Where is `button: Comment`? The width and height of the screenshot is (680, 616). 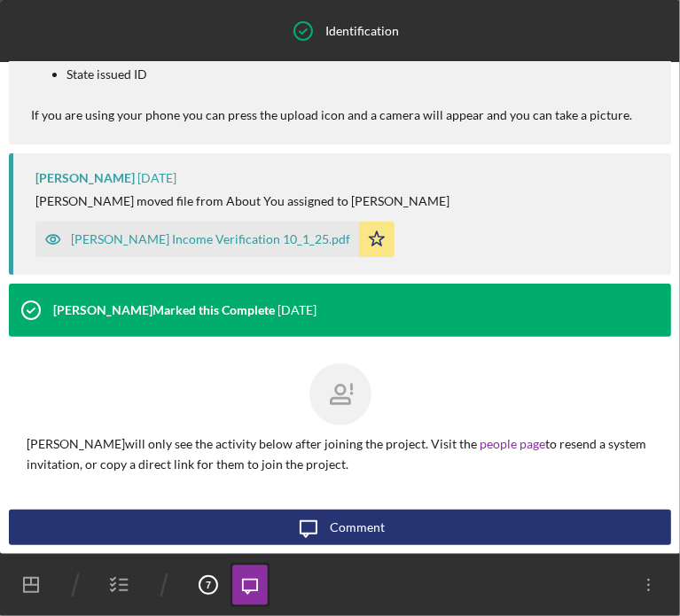 button: Comment is located at coordinates (340, 527).